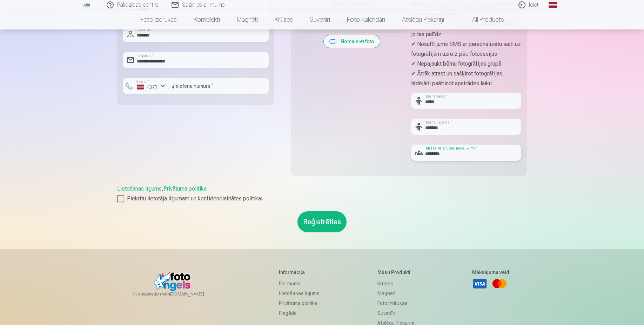  I want to click on a: All products, so click(482, 20).